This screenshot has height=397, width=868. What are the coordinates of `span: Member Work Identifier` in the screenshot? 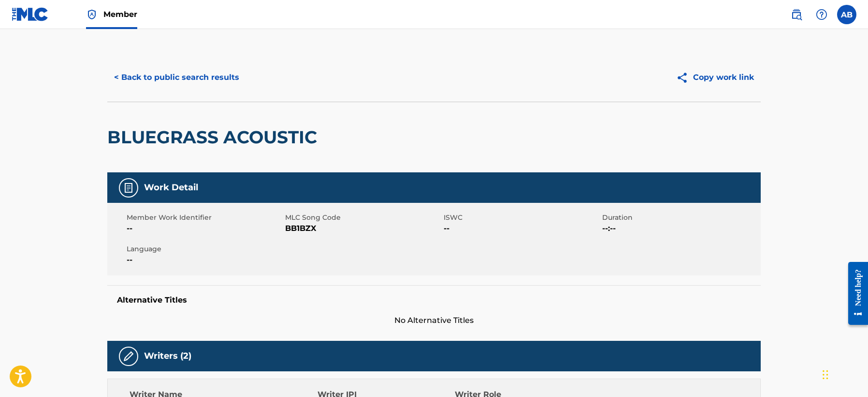 It's located at (204, 218).